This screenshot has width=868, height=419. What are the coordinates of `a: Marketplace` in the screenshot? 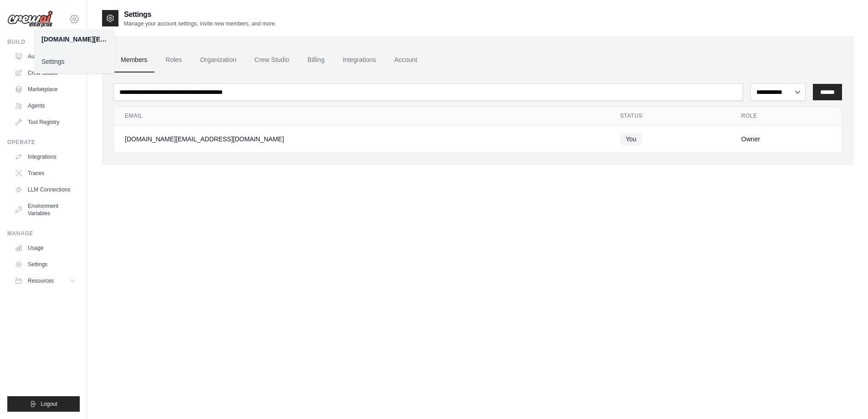 It's located at (45, 89).